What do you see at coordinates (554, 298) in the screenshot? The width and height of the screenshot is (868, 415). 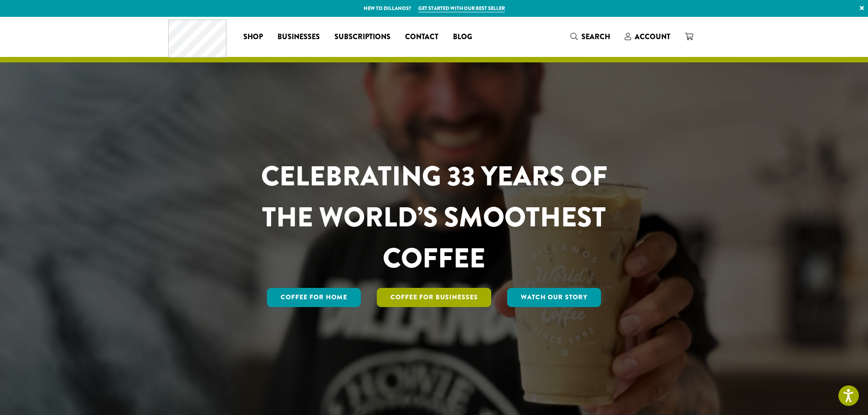 I see `a: Watch Our Story` at bounding box center [554, 298].